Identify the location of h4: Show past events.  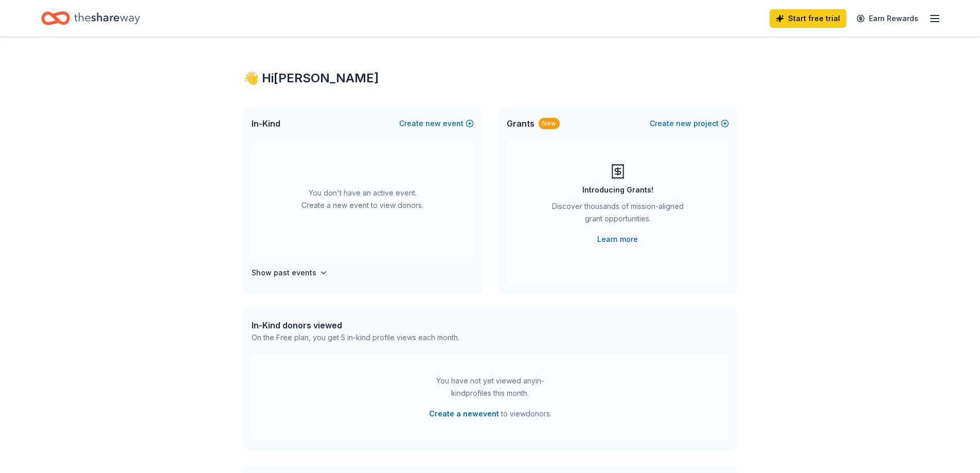
(284, 273).